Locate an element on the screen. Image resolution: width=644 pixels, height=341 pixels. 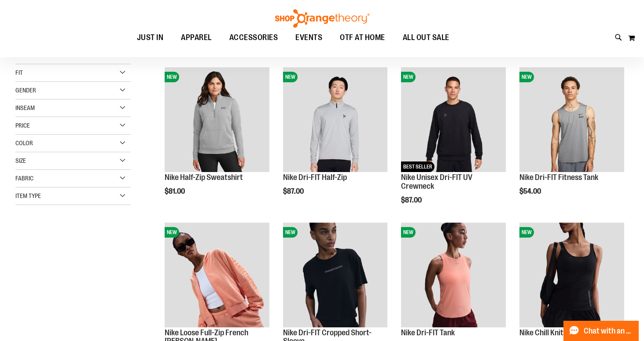
img: Nike Loose Full-Zip French Terry Hoodie is located at coordinates (217, 275).